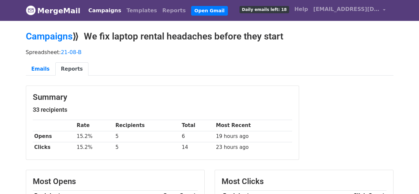 The image size is (419, 194). What do you see at coordinates (264, 9) in the screenshot?
I see `a: Daily emails left: 18` at bounding box center [264, 9].